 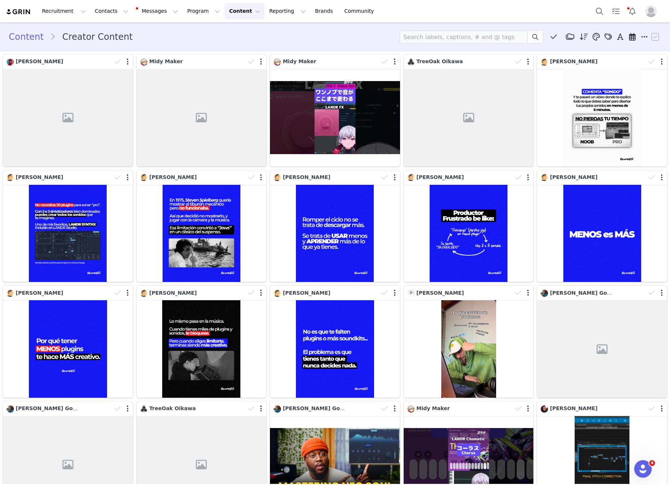 I want to click on a: Content, so click(x=29, y=37).